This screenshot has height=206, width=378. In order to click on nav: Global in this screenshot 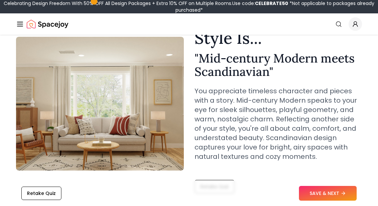, I will do `click(189, 24)`.